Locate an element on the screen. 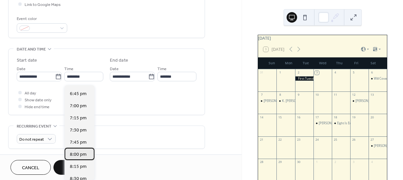 This screenshot has height=180, width=403. div: 11 is located at coordinates (335, 95).